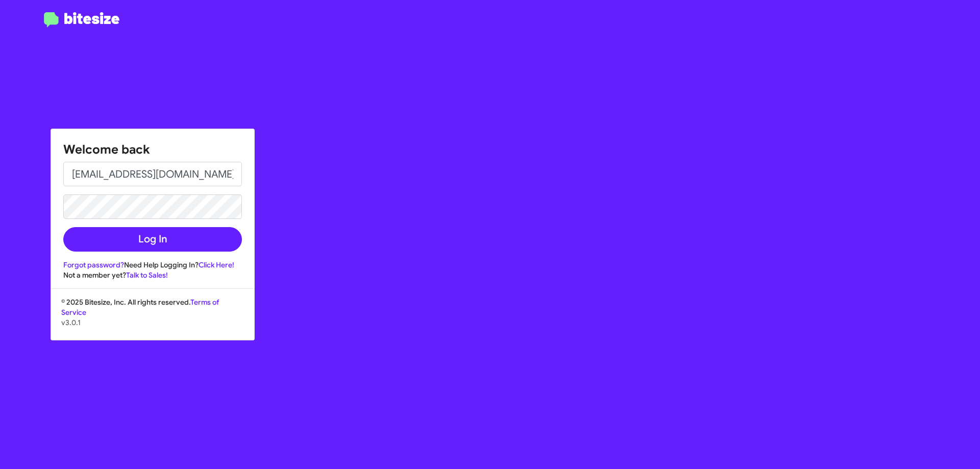 Image resolution: width=980 pixels, height=469 pixels. Describe the element at coordinates (153, 275) in the screenshot. I see `div: Not a member yet?` at that location.